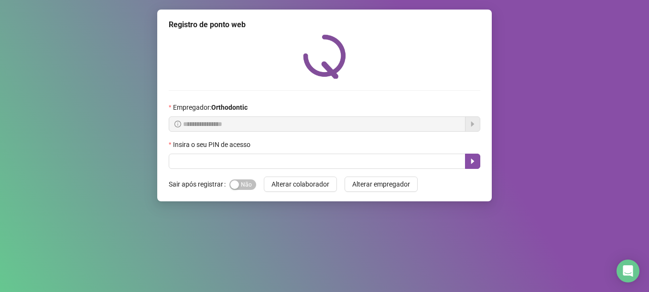 This screenshot has height=292, width=649. I want to click on span: Alterar colaborador, so click(300, 184).